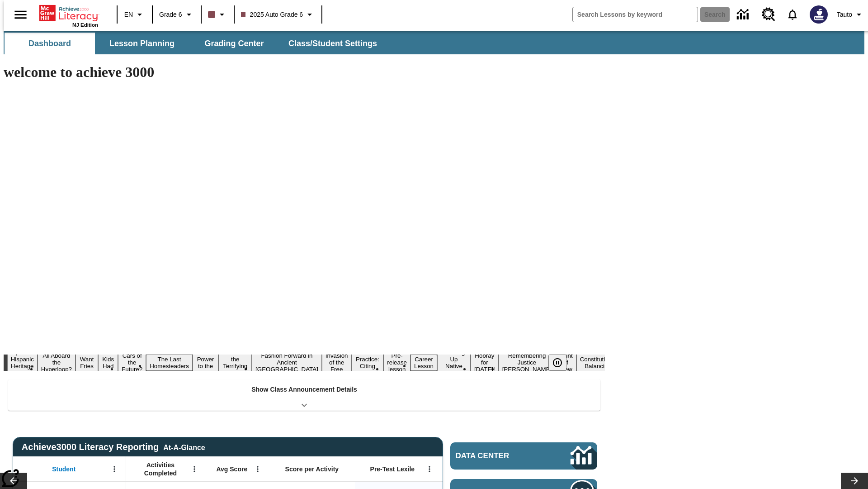  Describe the element at coordinates (169, 363) in the screenshot. I see `button: Slide 6 The Last Homesteaders` at that location.